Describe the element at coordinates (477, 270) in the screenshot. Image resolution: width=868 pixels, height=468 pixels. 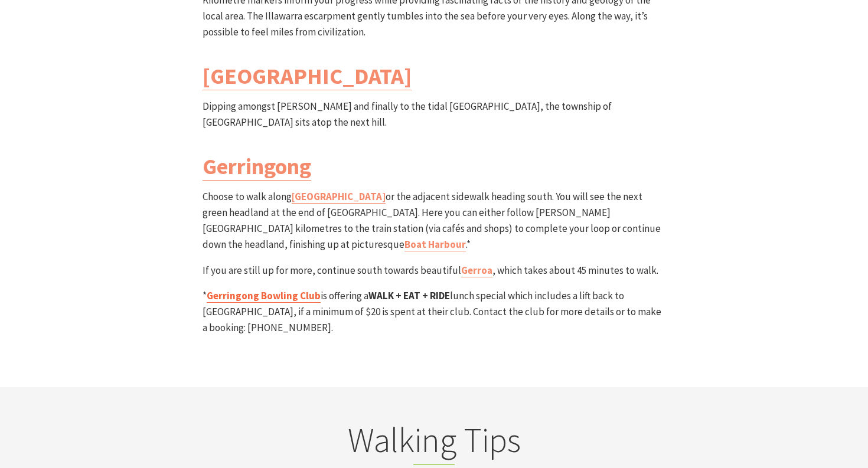
I see `a: Gerroa` at that location.